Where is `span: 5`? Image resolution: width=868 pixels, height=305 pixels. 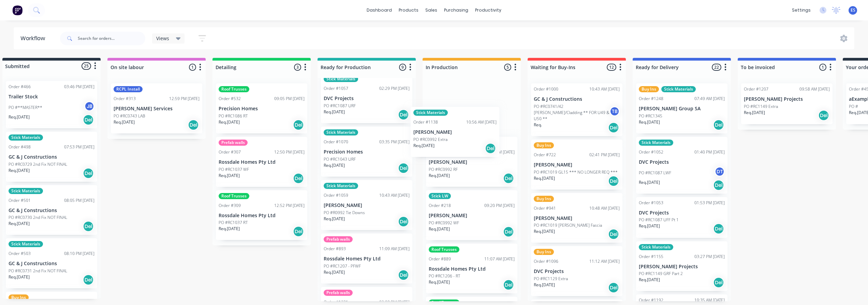
span: 5 is located at coordinates (507, 67).